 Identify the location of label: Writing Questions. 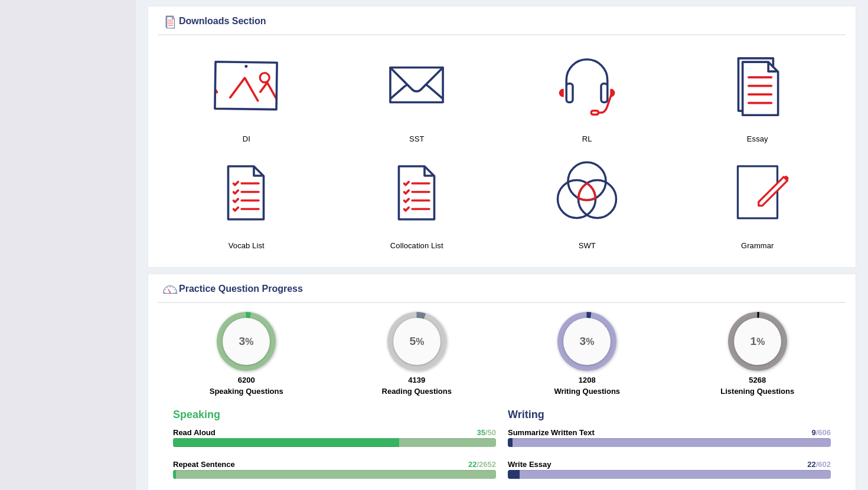
(587, 391).